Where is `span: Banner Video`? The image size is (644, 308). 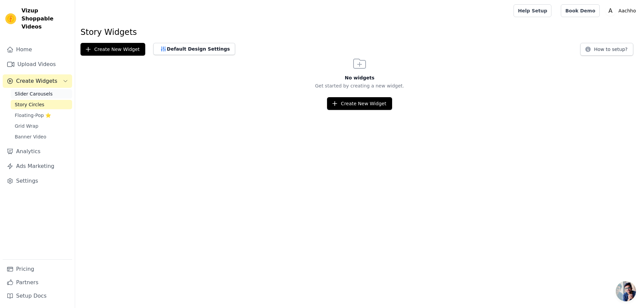
span: Banner Video is located at coordinates (31, 137).